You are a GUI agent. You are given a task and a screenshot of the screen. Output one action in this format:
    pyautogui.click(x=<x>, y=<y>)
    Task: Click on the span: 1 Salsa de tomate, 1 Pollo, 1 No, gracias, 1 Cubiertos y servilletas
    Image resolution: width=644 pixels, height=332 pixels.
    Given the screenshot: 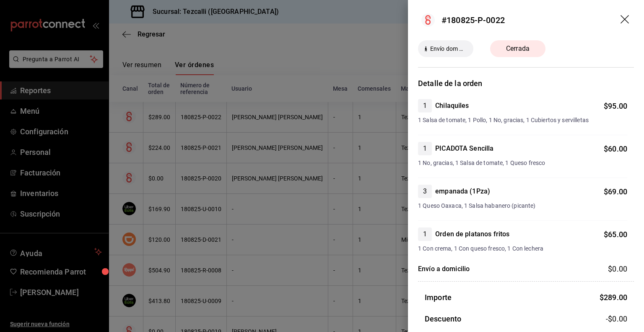 What is the action you would take?
    pyautogui.click(x=522, y=120)
    